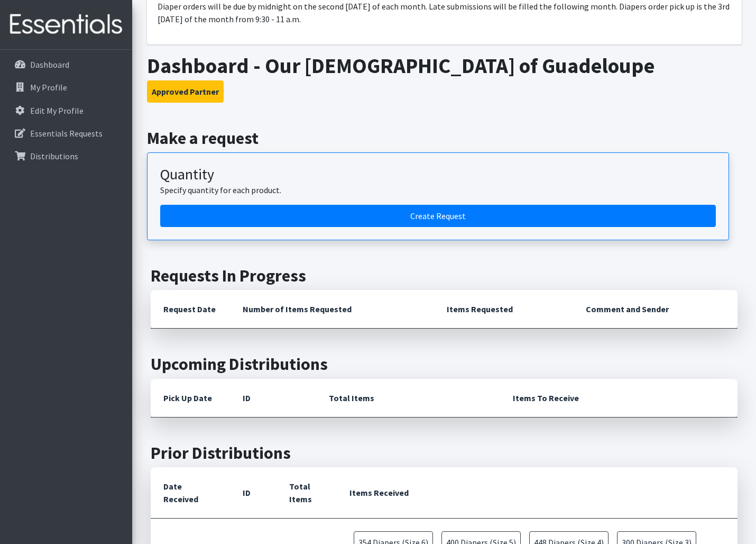 The width and height of the screenshot is (756, 544). I want to click on p: Specify quantity for each product., so click(438, 190).